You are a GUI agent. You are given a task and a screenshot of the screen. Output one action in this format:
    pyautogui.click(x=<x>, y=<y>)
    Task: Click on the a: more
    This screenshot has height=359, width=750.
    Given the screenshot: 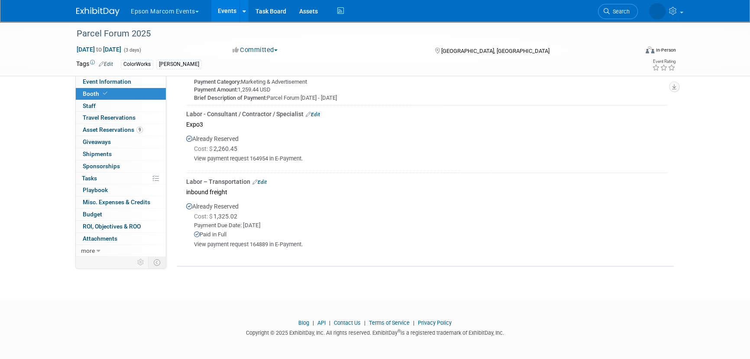 What is the action you would take?
    pyautogui.click(x=121, y=250)
    